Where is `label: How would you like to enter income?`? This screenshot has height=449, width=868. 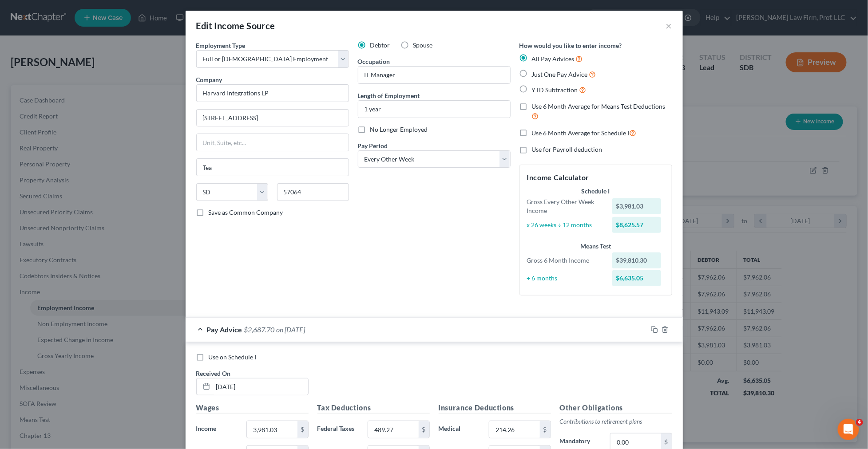 label: How would you like to enter income? is located at coordinates (571, 45).